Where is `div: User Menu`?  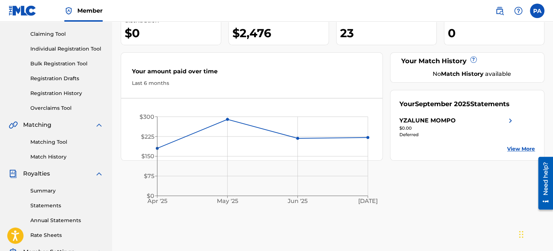 div: User Menu is located at coordinates (537, 11).